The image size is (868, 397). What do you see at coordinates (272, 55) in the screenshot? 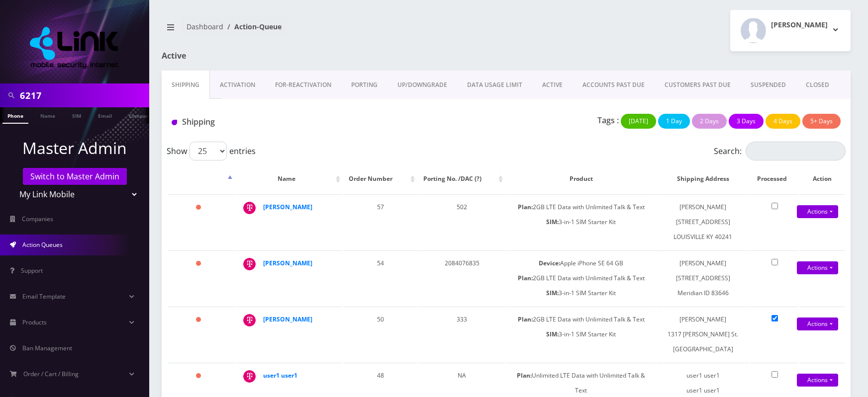
I see `h1: Active` at bounding box center [272, 55].